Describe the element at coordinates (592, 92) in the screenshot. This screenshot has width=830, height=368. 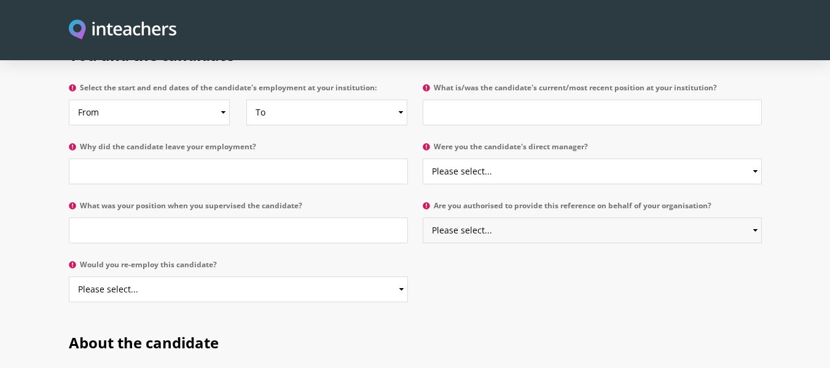
I see `label: What is/was the candidate's current/most recent position at your institution?` at that location.